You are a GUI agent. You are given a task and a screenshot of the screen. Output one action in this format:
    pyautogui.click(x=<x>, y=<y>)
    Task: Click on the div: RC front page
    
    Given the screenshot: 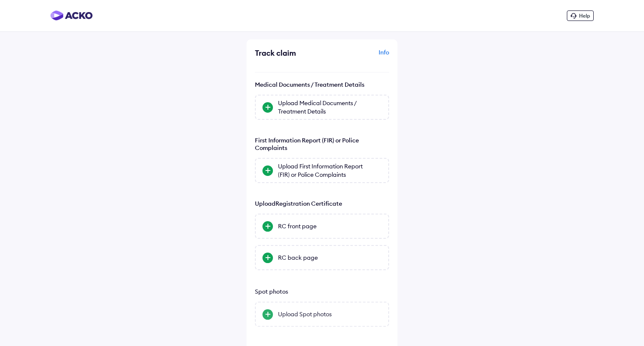 What is the action you would take?
    pyautogui.click(x=329, y=226)
    